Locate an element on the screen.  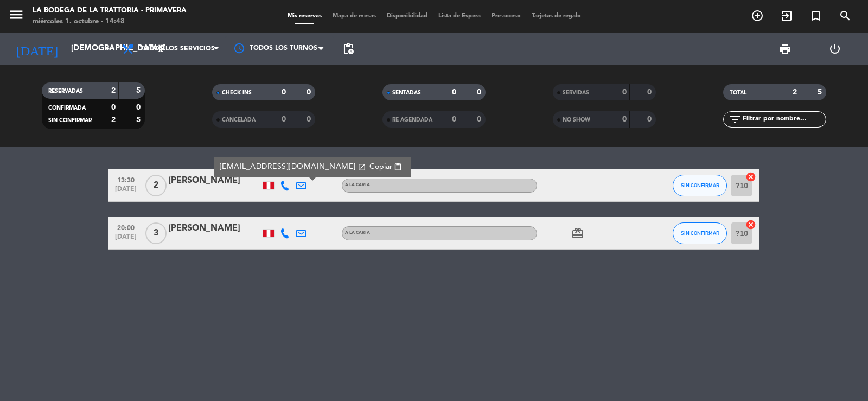
span: Tarjetas de regalo is located at coordinates (556, 16).